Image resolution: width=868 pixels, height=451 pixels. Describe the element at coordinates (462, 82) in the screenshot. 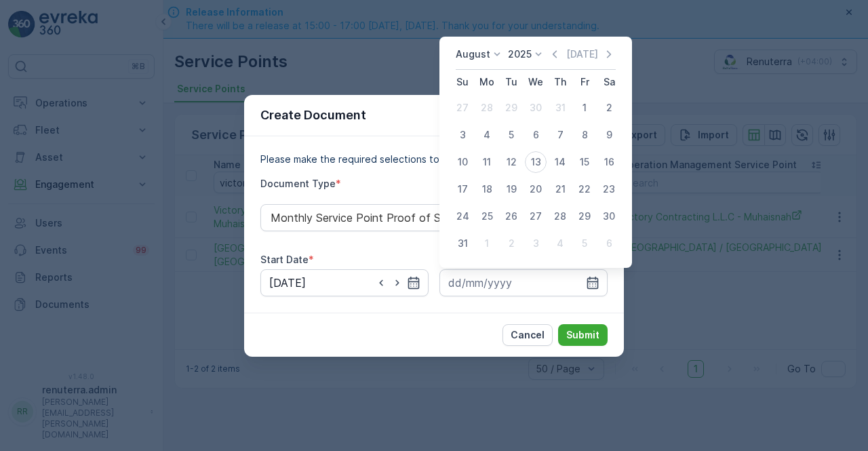

I see `th: Sunday` at that location.